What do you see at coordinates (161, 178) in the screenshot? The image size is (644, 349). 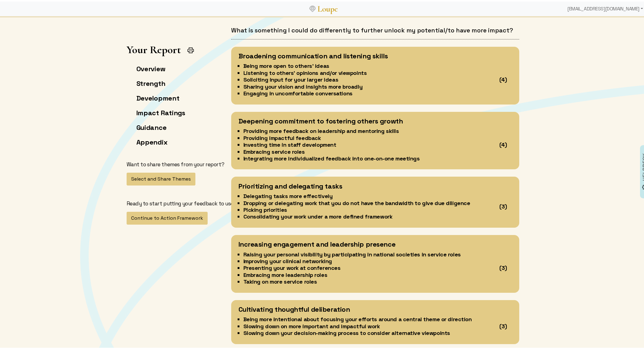 I see `button: Select and Share Themes` at bounding box center [161, 178].